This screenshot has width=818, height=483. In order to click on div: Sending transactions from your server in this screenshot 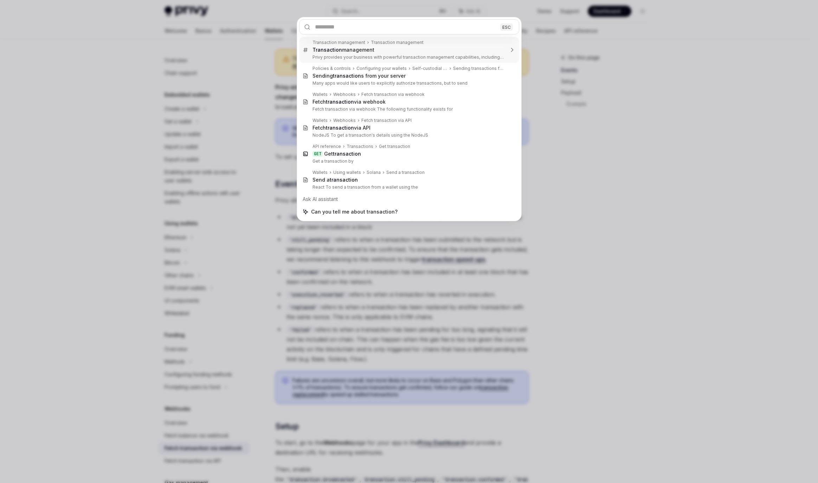, I will do `click(478, 69)`.